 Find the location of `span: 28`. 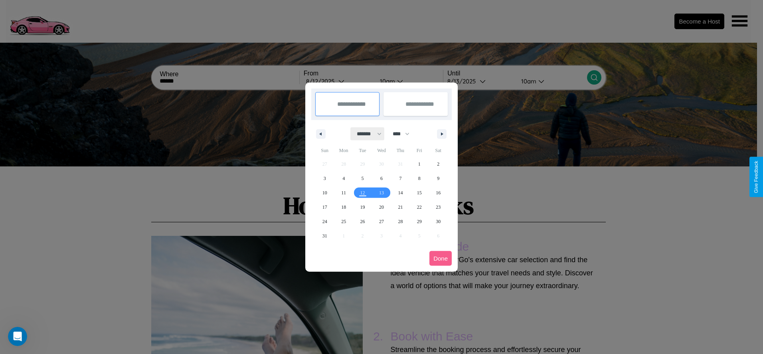

span: 28 is located at coordinates (400, 222).